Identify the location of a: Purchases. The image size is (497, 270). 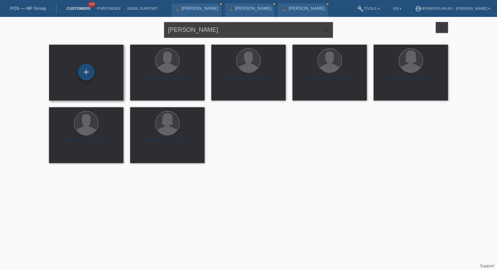
(109, 8).